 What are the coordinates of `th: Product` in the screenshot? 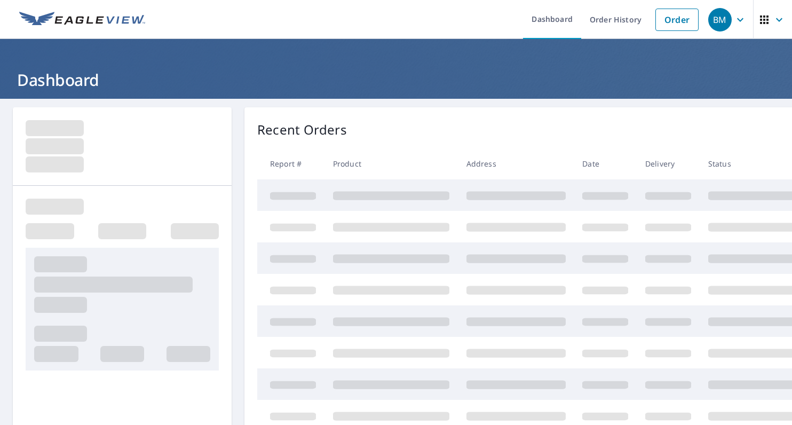 It's located at (391, 163).